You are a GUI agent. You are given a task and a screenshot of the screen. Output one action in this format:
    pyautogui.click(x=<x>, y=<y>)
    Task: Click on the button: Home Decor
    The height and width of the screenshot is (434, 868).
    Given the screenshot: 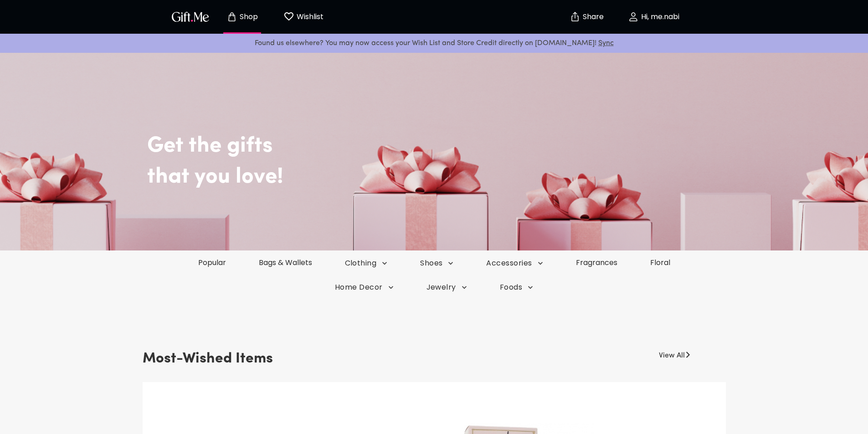 What is the action you would take?
    pyautogui.click(x=364, y=288)
    